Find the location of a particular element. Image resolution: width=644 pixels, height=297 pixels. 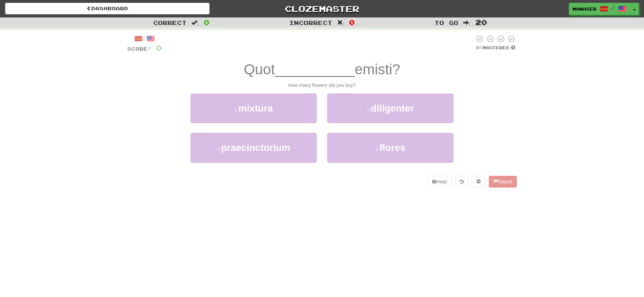

span: Score: is located at coordinates (139, 49).